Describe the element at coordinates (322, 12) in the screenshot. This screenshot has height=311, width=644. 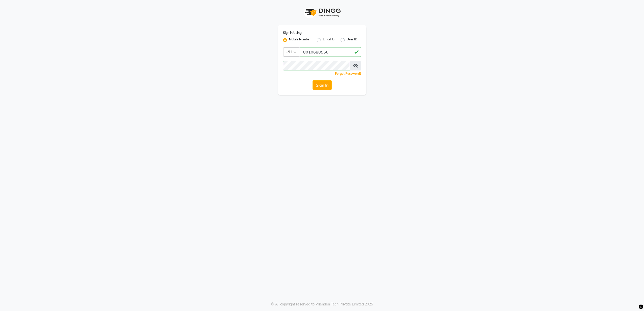
I see `img: logo1.svg` at that location.